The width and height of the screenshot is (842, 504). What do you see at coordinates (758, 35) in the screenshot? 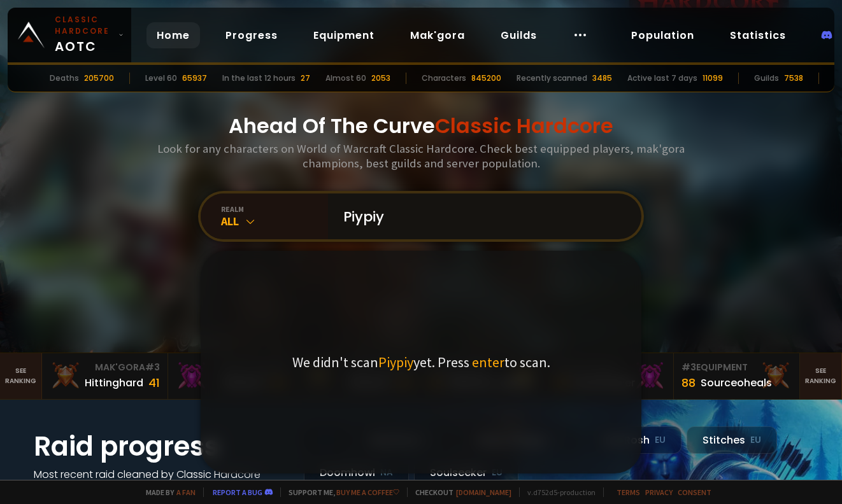
I see `a: Statistics` at bounding box center [758, 35].